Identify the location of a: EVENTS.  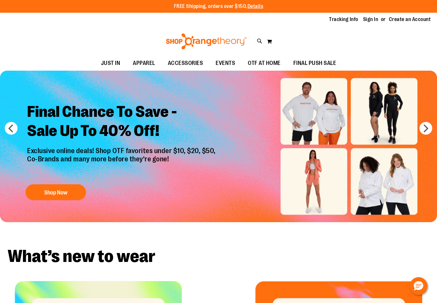
(225, 63).